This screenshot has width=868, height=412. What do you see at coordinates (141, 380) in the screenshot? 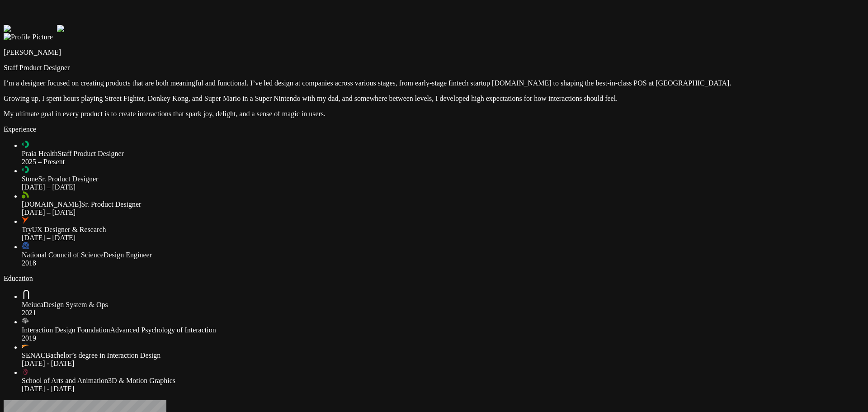
I see `span: 3D & Motion Graphics` at bounding box center [141, 380].